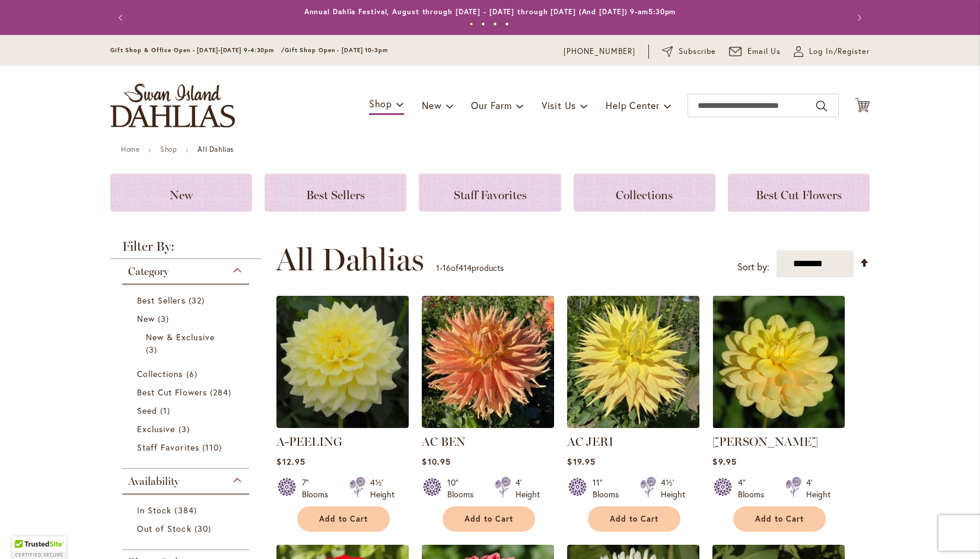 The width and height of the screenshot is (980, 559). What do you see at coordinates (464, 488) in the screenshot?
I see `div: 10" Blooms` at bounding box center [464, 488].